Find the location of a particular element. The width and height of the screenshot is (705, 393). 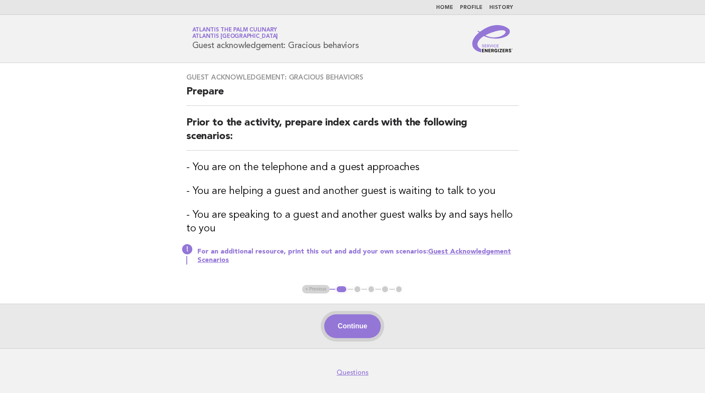

h2: Prior to the activity, prepare index cards with the following scenarios: is located at coordinates (352, 133).